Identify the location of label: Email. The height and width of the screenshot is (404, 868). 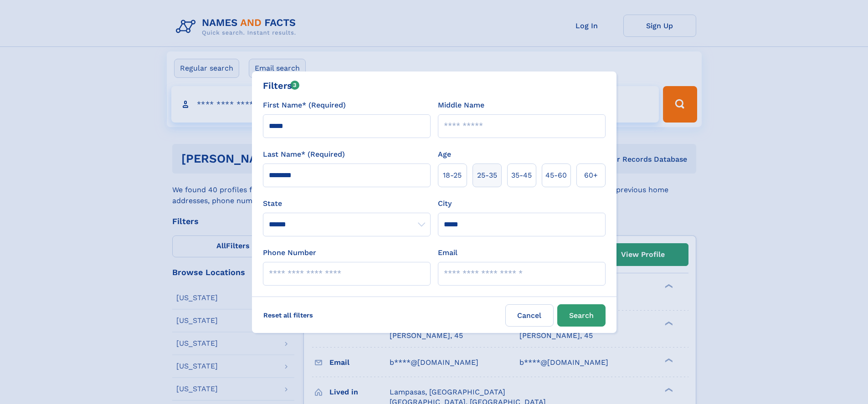
(447, 253).